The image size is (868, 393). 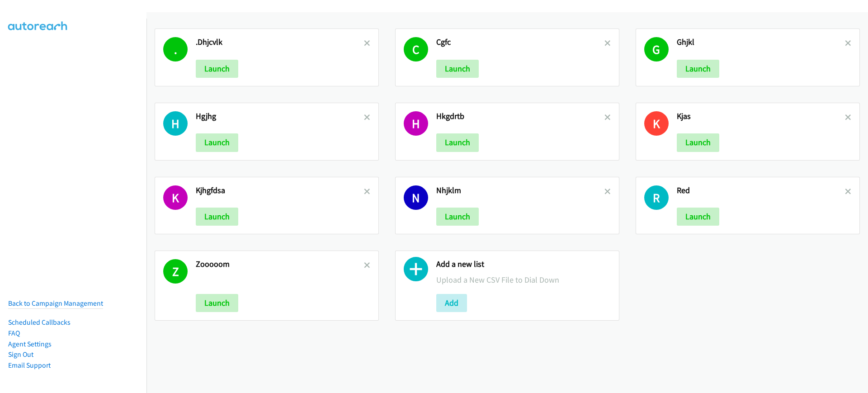 I want to click on h1: G, so click(x=656, y=50).